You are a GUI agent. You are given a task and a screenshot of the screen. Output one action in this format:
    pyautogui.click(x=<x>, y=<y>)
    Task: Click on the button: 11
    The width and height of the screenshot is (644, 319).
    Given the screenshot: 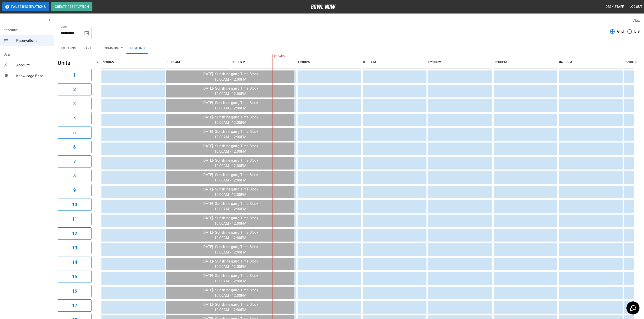 What is the action you would take?
    pyautogui.click(x=75, y=219)
    